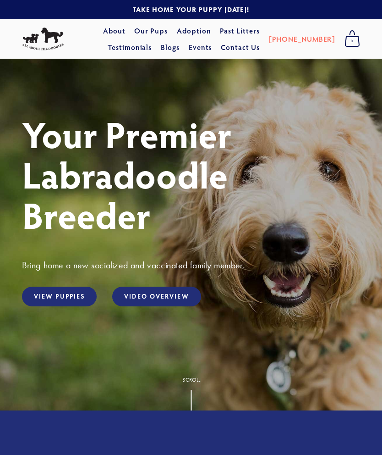 The height and width of the screenshot is (455, 382). What do you see at coordinates (156, 296) in the screenshot?
I see `a: Video Overview` at bounding box center [156, 296].